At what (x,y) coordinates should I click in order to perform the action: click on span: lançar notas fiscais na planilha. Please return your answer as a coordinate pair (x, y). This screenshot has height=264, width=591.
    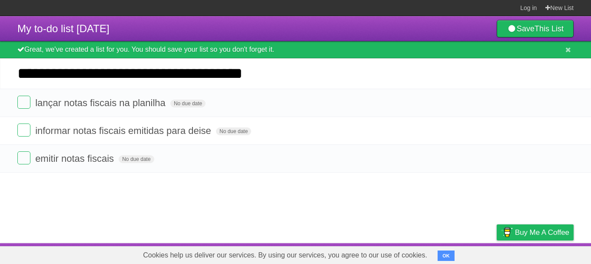
    Looking at the image, I should click on (101, 103).